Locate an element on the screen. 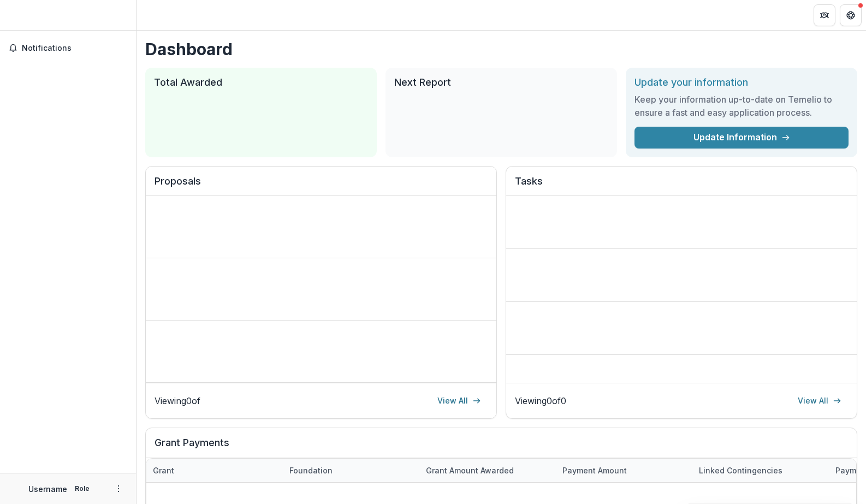 The height and width of the screenshot is (504, 866). button: Get Help is located at coordinates (850, 15).